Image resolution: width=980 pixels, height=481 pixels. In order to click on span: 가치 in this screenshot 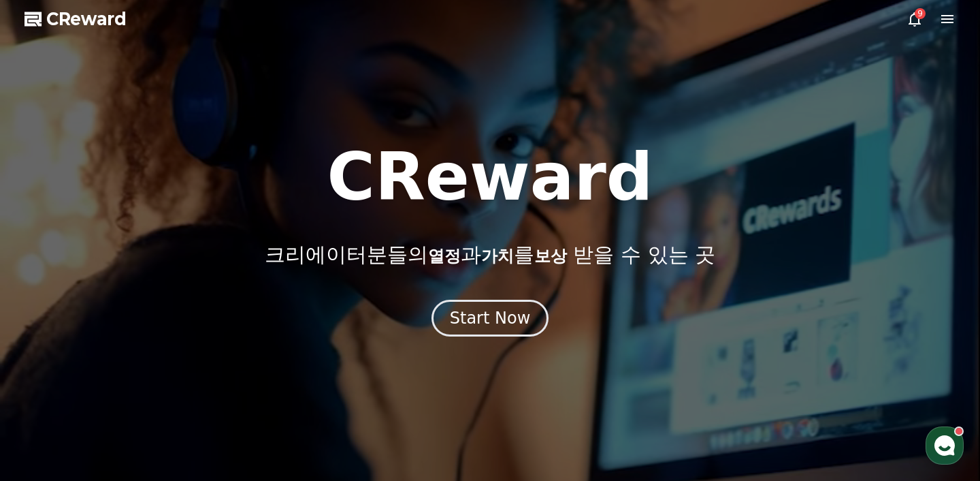, I will do `click(498, 256)`.